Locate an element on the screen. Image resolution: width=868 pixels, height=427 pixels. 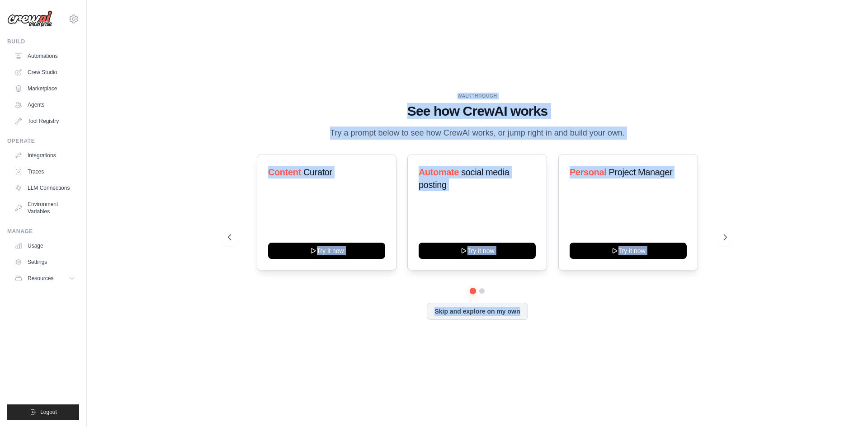
button: Logout is located at coordinates (43, 412).